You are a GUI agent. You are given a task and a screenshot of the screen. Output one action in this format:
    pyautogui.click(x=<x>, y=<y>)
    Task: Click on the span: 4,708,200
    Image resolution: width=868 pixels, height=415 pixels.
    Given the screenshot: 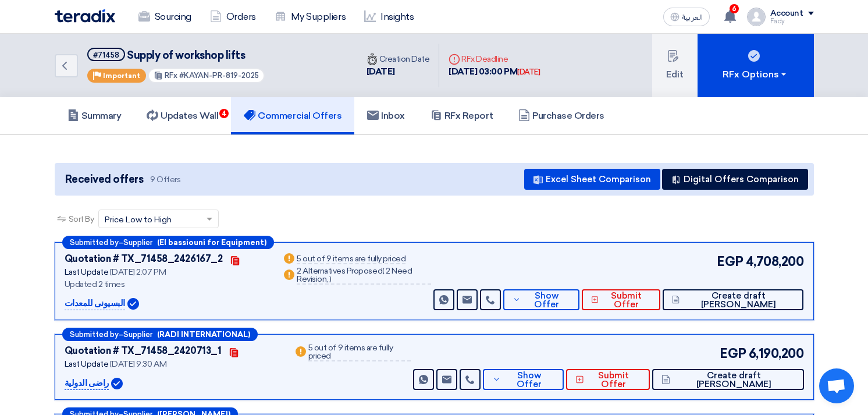 What is the action you would take?
    pyautogui.click(x=775, y=261)
    